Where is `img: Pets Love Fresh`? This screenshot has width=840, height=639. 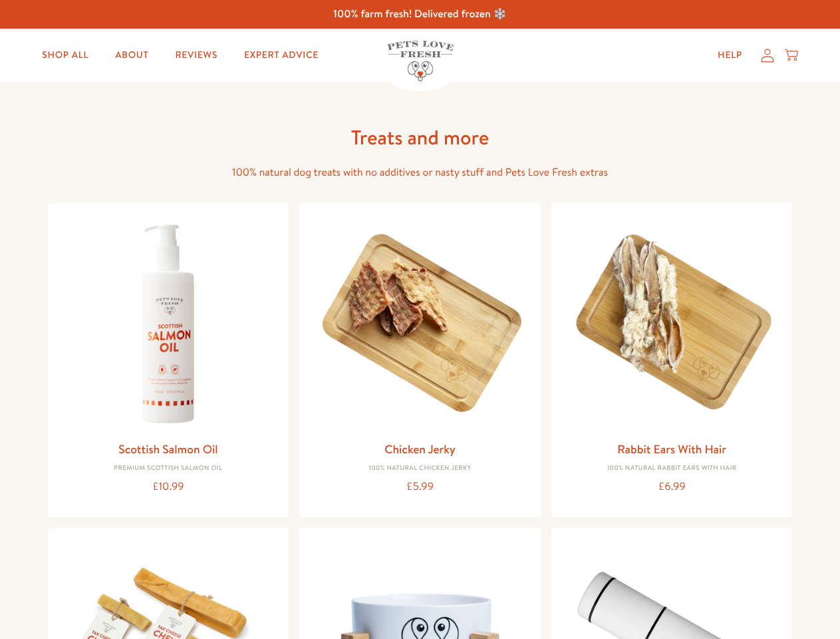 img: Pets Love Fresh is located at coordinates (420, 60).